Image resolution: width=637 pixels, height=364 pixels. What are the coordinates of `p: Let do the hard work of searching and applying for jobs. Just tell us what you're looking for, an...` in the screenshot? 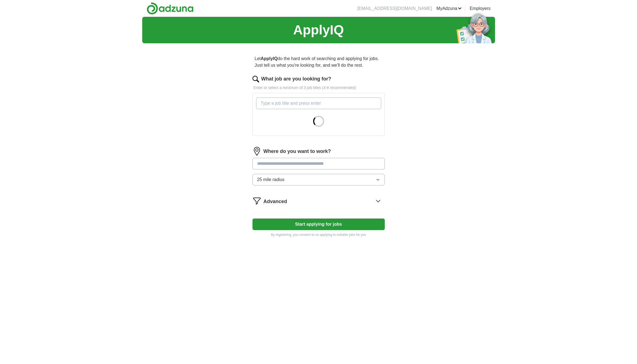 It's located at (319, 62).